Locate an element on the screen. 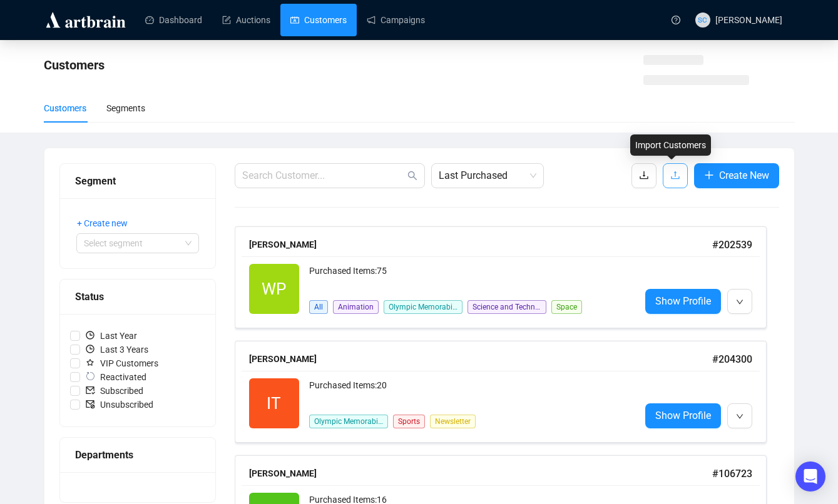 This screenshot has height=504, width=838. span: upload is located at coordinates (676, 176).